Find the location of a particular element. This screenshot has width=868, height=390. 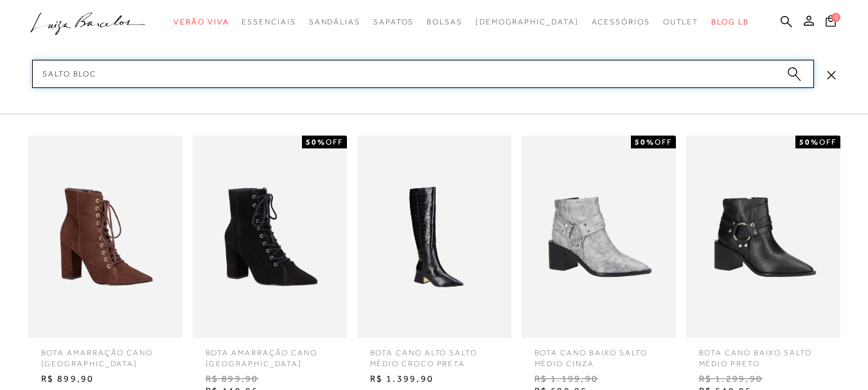

span: Sandálias is located at coordinates (335, 22).